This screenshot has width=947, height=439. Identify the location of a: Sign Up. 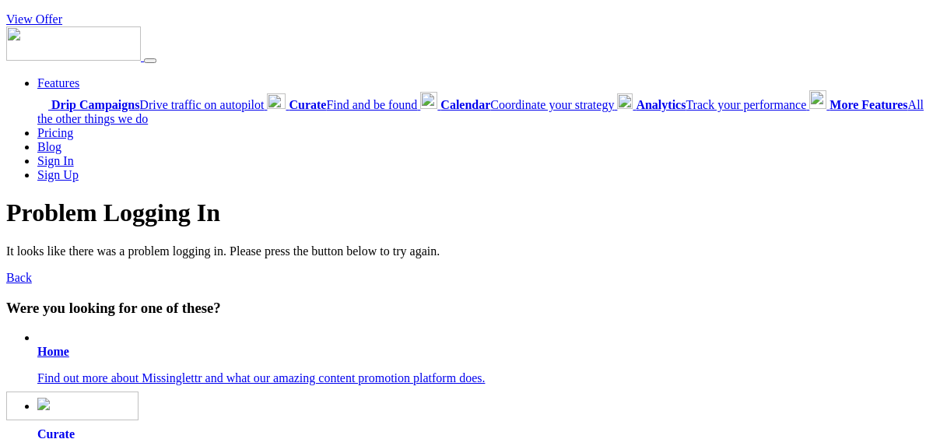
(58, 174).